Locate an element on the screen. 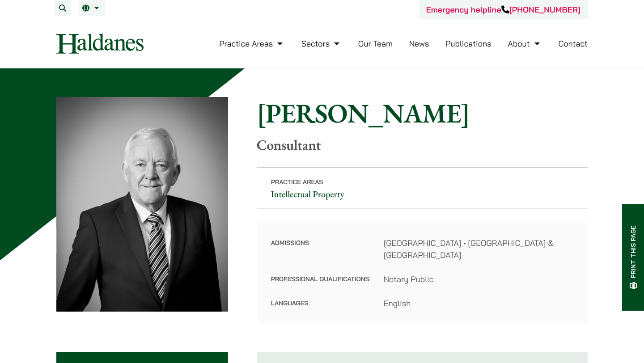  p: Consultant is located at coordinates (422, 145).